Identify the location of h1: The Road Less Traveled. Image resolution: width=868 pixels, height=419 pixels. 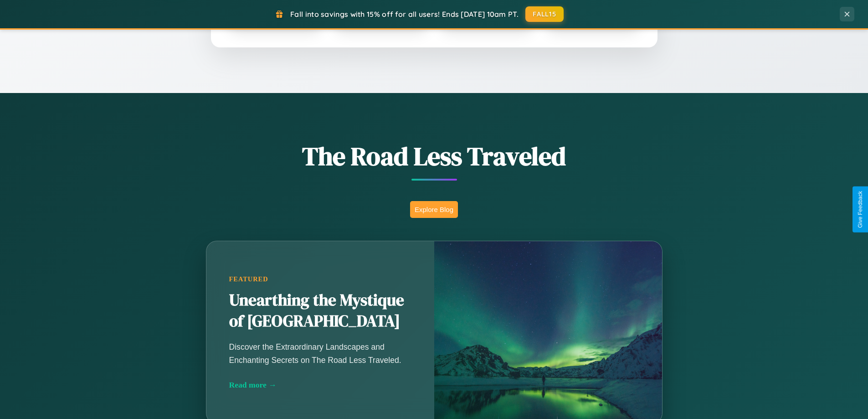
(434, 156).